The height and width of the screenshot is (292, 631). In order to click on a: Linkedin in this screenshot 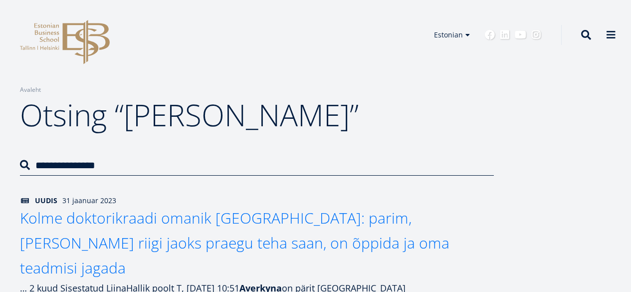, I will do `click(505, 35)`.